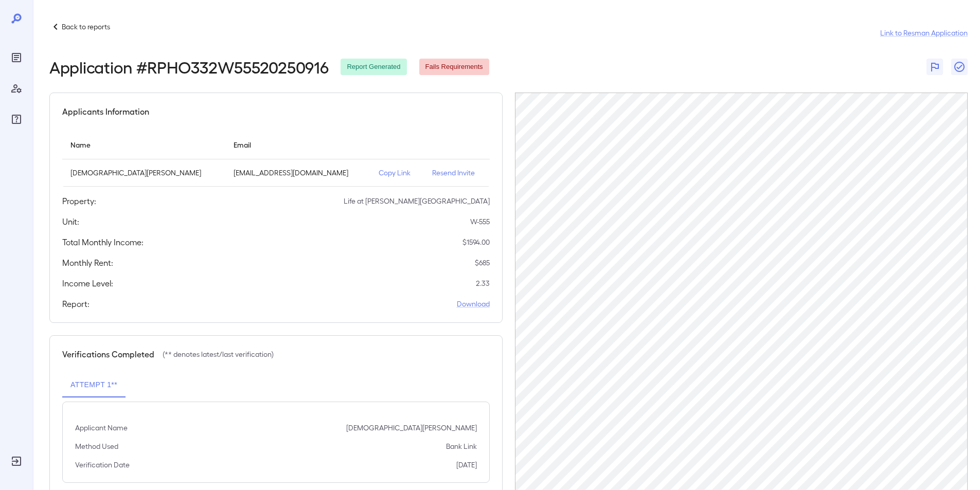 The image size is (980, 490). What do you see at coordinates (189, 67) in the screenshot?
I see `h2: Application # RPHO332W55520250916` at bounding box center [189, 67].